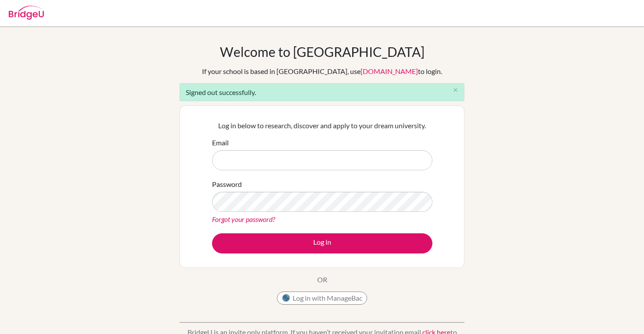  Describe the element at coordinates (322, 243) in the screenshot. I see `button: Log in` at that location.